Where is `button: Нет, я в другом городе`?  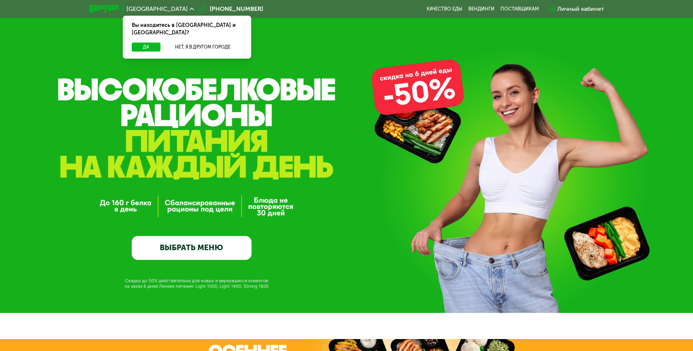 button: Нет, я в другом городе is located at coordinates (203, 47).